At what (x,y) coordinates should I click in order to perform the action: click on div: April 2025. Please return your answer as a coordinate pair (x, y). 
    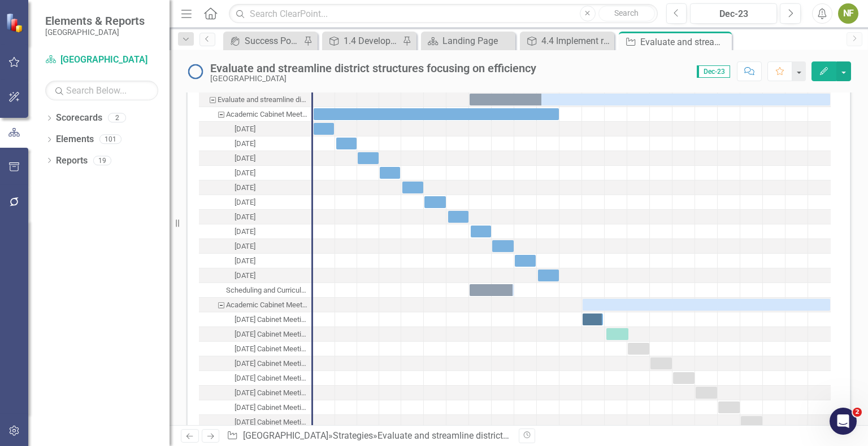
    Looking at the image, I should click on (255, 246).